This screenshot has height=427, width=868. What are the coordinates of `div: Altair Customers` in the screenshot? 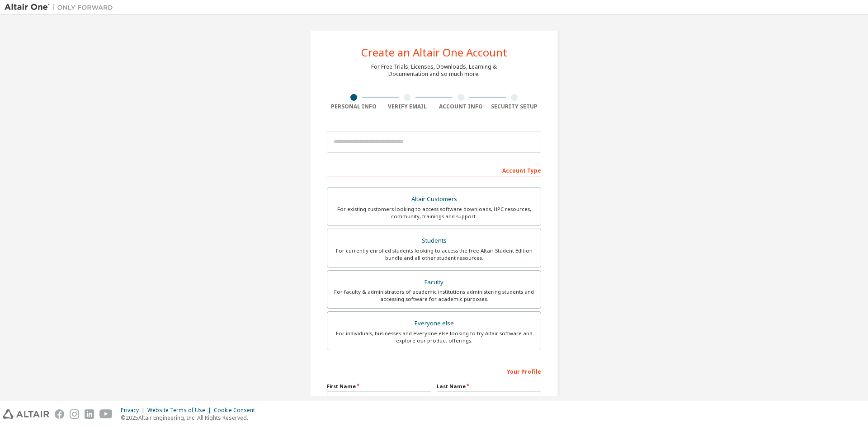 It's located at (434, 199).